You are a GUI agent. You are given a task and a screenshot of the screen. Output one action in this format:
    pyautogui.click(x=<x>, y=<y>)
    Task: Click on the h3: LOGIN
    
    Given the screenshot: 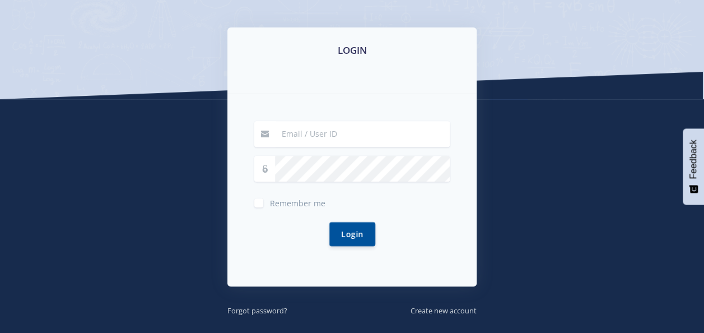 What is the action you would take?
    pyautogui.click(x=352, y=50)
    